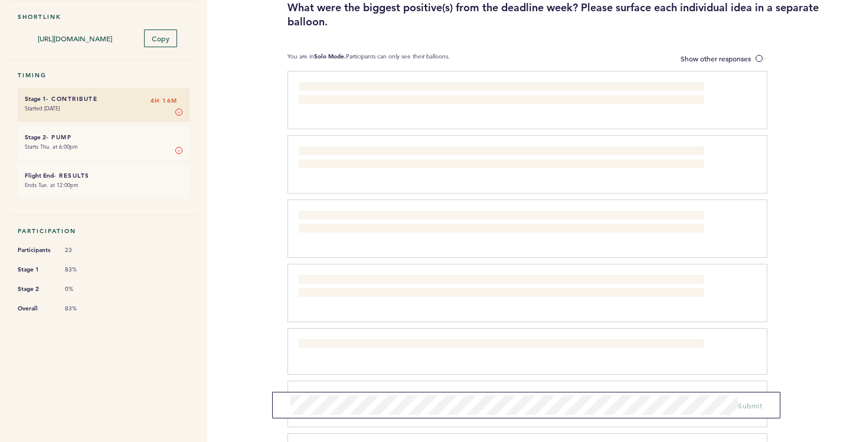  What do you see at coordinates (35, 99) in the screenshot?
I see `small: Stage 1` at bounding box center [35, 99].